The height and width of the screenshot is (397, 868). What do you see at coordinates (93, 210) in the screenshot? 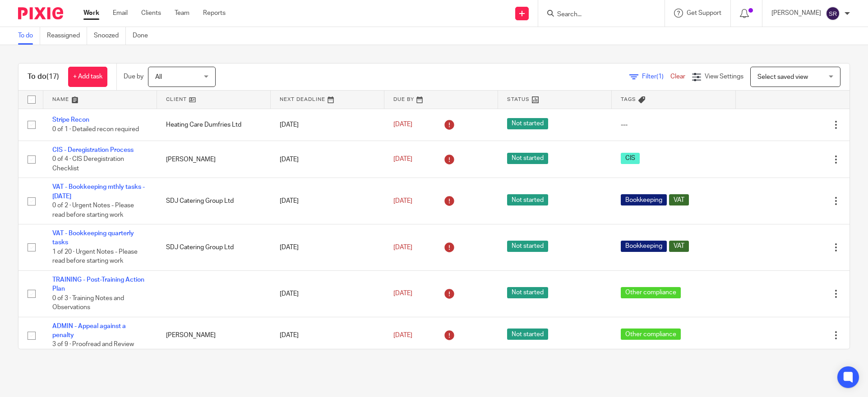
I see `span: 0 of 2 · Urgent Notes - Please read before starting work` at bounding box center [93, 210].